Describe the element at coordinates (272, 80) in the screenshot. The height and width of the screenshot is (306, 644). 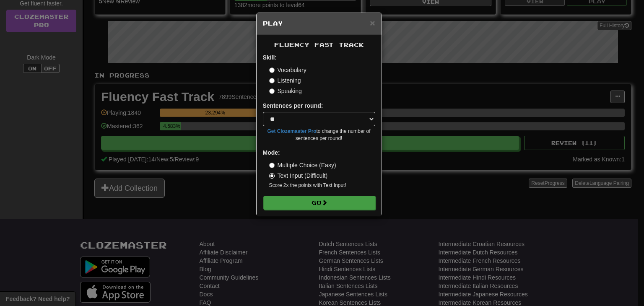
I see `input: Listening` at that location.